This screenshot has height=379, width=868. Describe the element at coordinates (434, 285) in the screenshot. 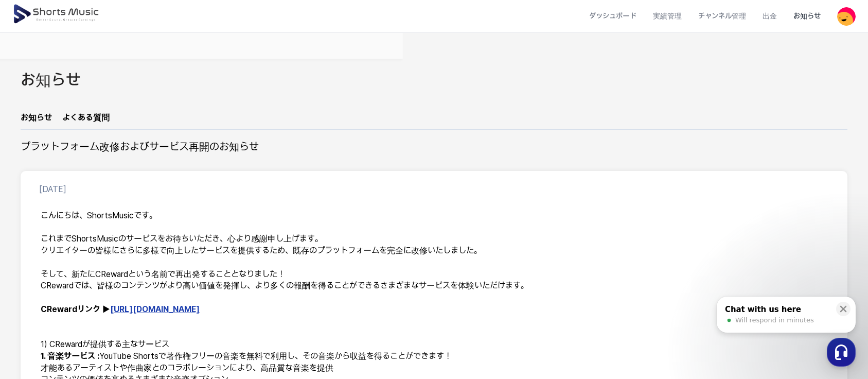

I see `p: CRewardでは、皆様のコンテンツがより高い価値を発揮し、より多くの報酬を得ることができるさまざまなサービスを体験いただけます。` at that location.